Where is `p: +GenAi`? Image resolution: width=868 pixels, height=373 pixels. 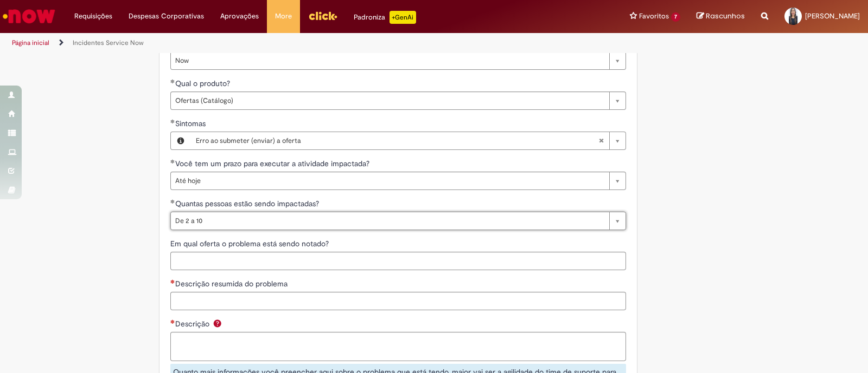
p: +GenAi is located at coordinates (403, 17).